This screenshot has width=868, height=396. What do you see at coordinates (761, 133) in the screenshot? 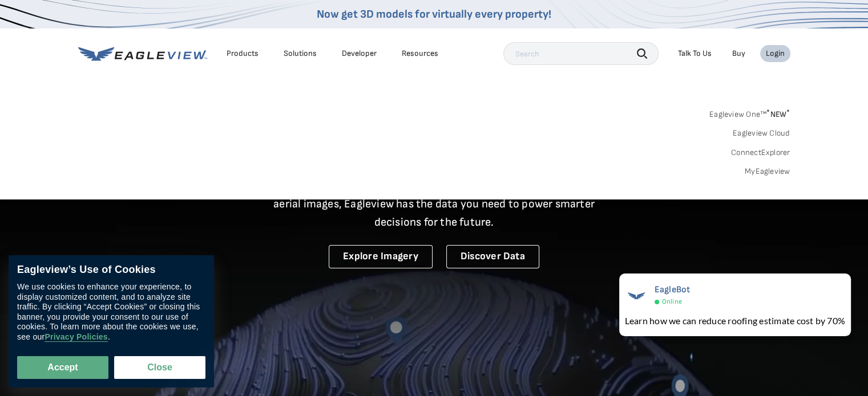
I see `a: Eagleview Cloud` at bounding box center [761, 133].